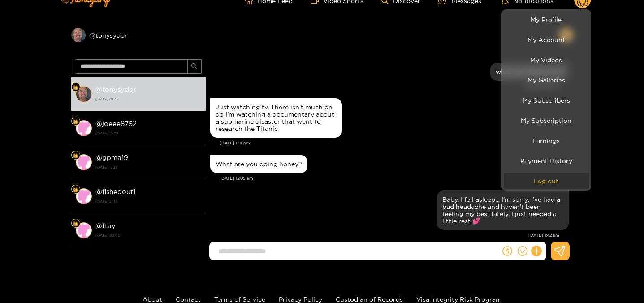 The height and width of the screenshot is (303, 644). Describe the element at coordinates (546, 180) in the screenshot. I see `button: Log out` at that location.